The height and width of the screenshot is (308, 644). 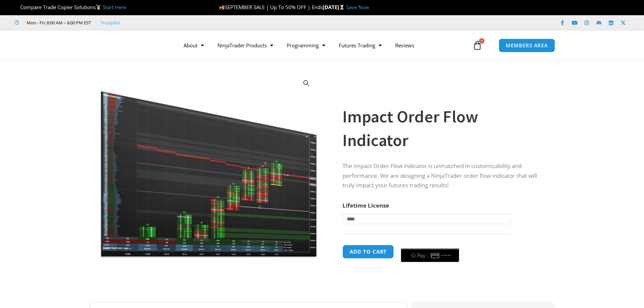 I want to click on span: SEPTEMBER SALE | Up To 50% OFF | Ends, so click(x=271, y=7).